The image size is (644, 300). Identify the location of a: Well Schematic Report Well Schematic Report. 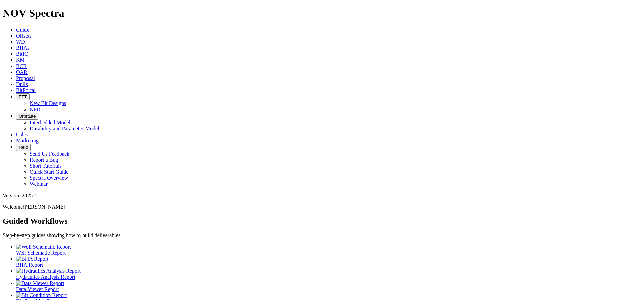
(329, 249).